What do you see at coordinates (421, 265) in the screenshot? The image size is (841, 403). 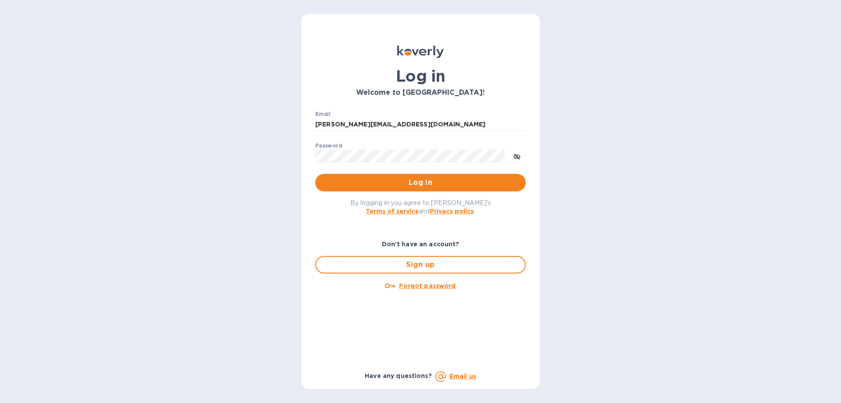 I see `button: Sign up` at bounding box center [421, 265].